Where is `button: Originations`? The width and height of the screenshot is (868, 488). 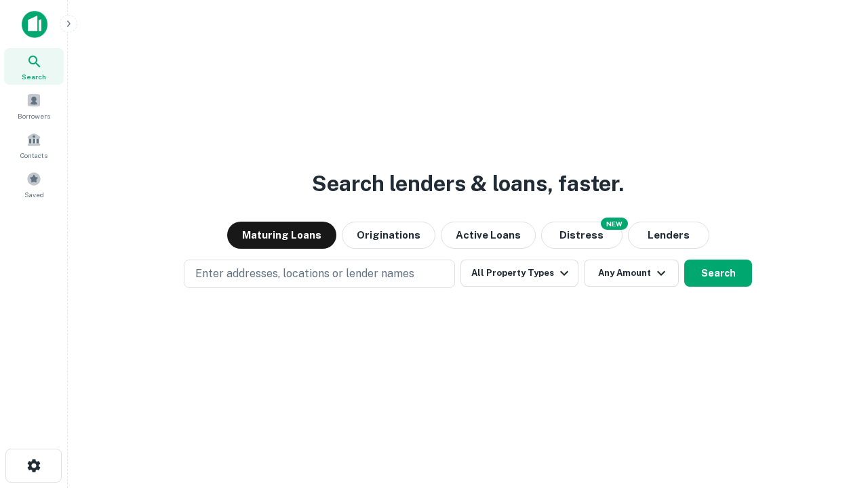 button: Originations is located at coordinates (388, 235).